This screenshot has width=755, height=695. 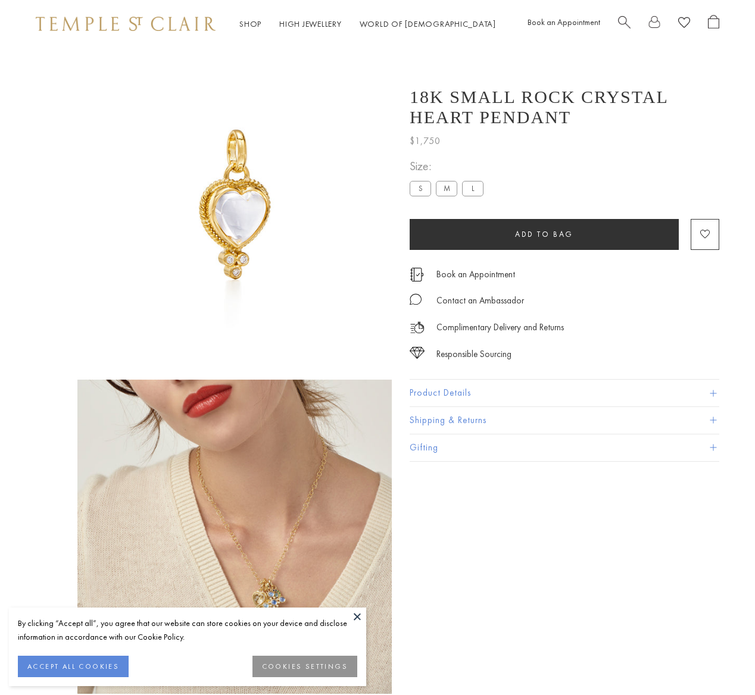 I want to click on div: Contact an Ambassador, so click(x=480, y=301).